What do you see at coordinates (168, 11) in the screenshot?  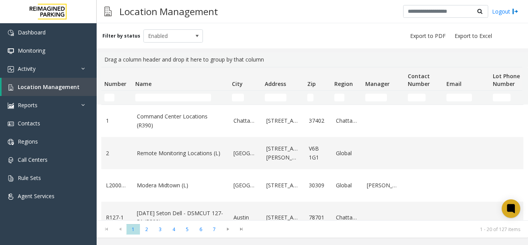 I see `h3: Location Management` at bounding box center [168, 11].